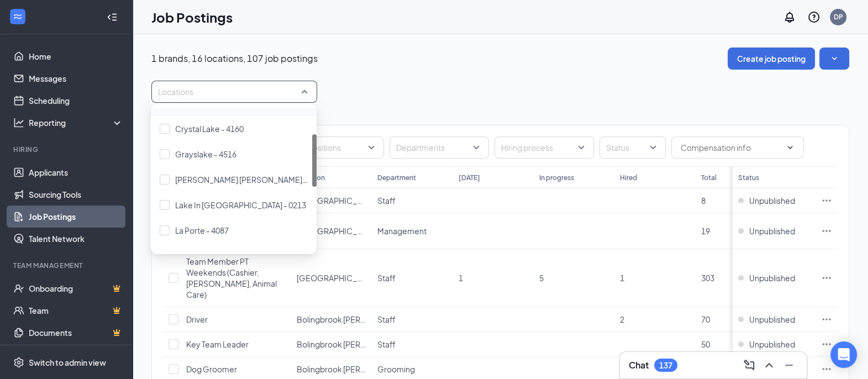  Describe the element at coordinates (666, 365) in the screenshot. I see `div: 137` at that location.